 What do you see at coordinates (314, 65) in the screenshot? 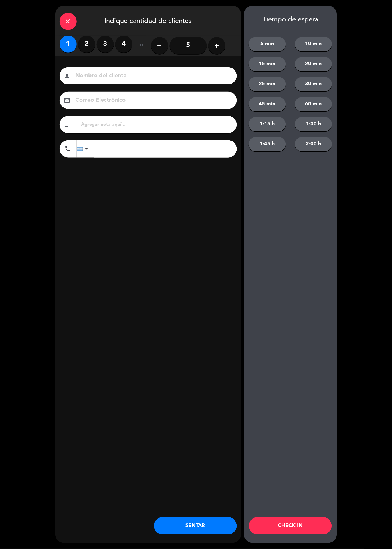
I see `button: 20 min` at bounding box center [314, 65].